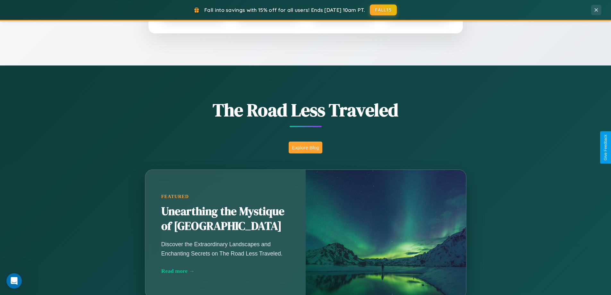 The height and width of the screenshot is (295, 611). What do you see at coordinates (606, 147) in the screenshot?
I see `div: Give Feedback` at bounding box center [606, 147].